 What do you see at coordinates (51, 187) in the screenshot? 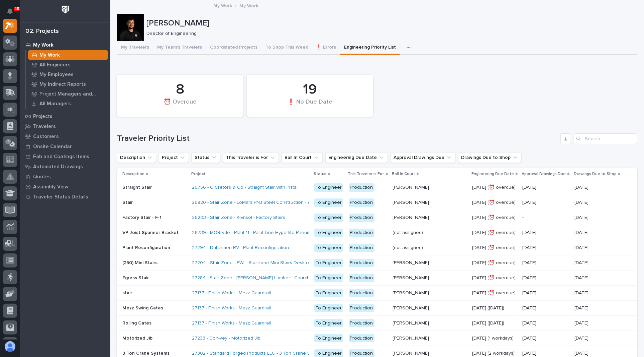
I see `p: Assembly View` at bounding box center [51, 187].